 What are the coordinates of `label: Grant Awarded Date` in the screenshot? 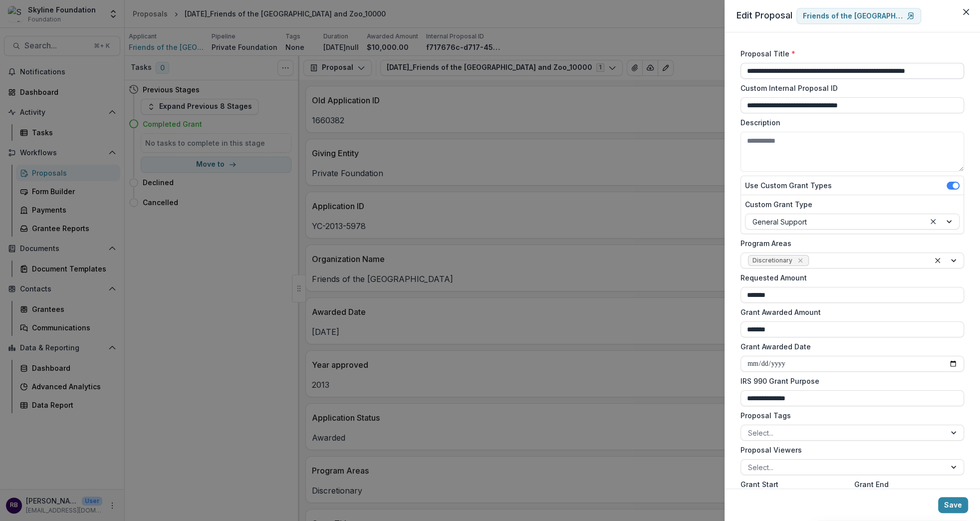 It's located at (849, 347).